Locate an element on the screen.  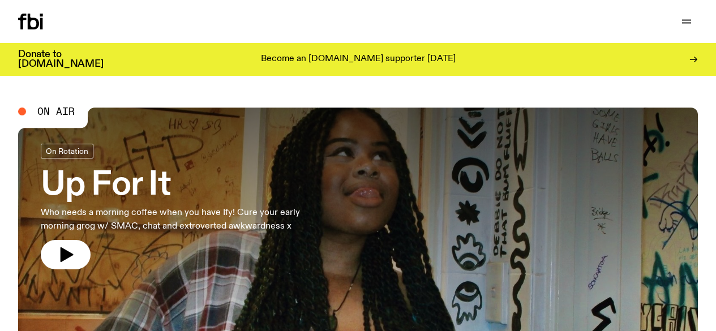
span: On Rotation is located at coordinates (67, 151).